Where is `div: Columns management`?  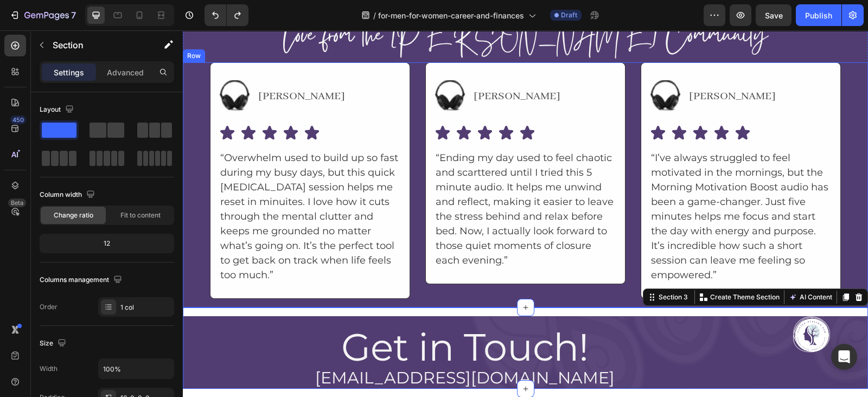 div: Columns management is located at coordinates (82, 280).